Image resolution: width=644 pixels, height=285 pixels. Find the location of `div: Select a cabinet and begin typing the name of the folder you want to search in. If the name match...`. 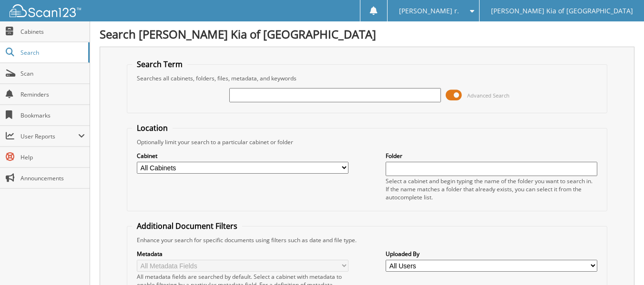

div: Select a cabinet and begin typing the name of the folder you want to search in. If the name match... is located at coordinates (492, 189).